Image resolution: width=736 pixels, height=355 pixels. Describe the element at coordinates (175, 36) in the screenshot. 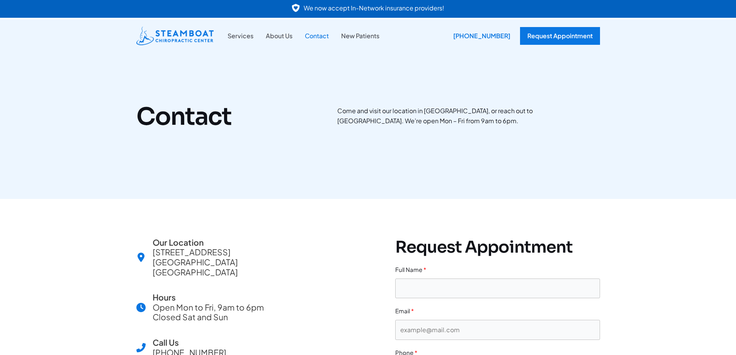

I see `img: Steamboat Chiropractic Center` at that location.